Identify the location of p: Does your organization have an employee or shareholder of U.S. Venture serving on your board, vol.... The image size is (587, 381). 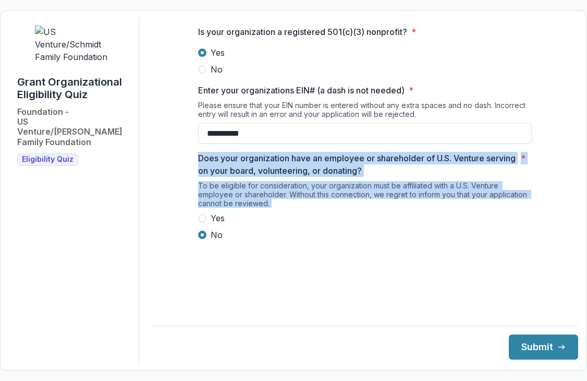
(357, 164).